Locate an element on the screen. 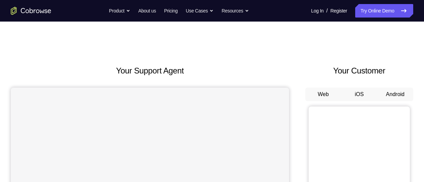  a: Log In is located at coordinates (317, 11).